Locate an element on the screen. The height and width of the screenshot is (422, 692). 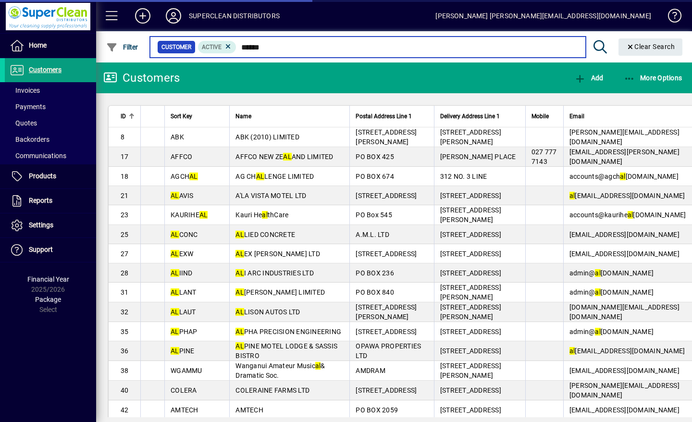
span: AVIS is located at coordinates (182, 196).